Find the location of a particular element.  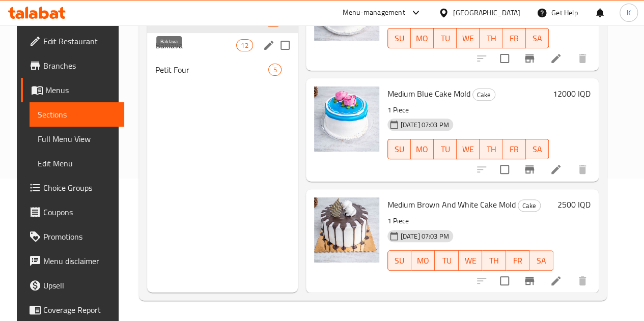

span: Full Menu View is located at coordinates (77, 139).